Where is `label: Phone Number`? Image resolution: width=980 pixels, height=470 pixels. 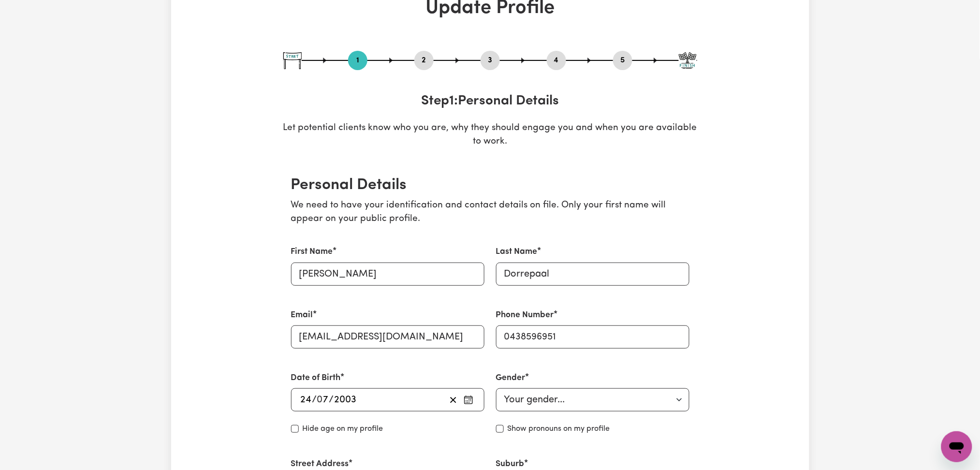 label: Phone Number is located at coordinates (525, 315).